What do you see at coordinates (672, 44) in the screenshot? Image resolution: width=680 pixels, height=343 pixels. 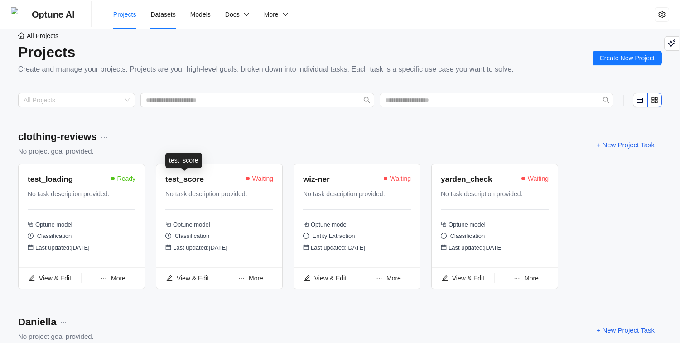 I see `button: Playground` at bounding box center [672, 44].